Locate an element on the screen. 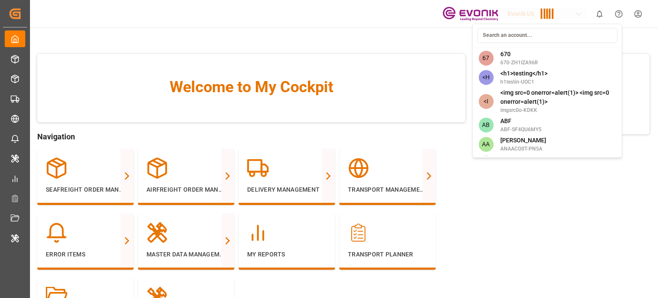  input: Search an account... is located at coordinates (547, 35).